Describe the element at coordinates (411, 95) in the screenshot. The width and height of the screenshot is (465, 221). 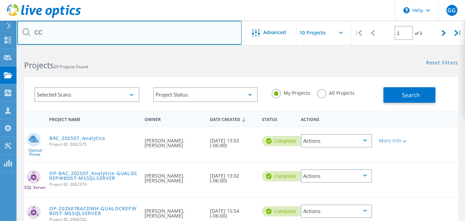
I see `span: Search` at that location.